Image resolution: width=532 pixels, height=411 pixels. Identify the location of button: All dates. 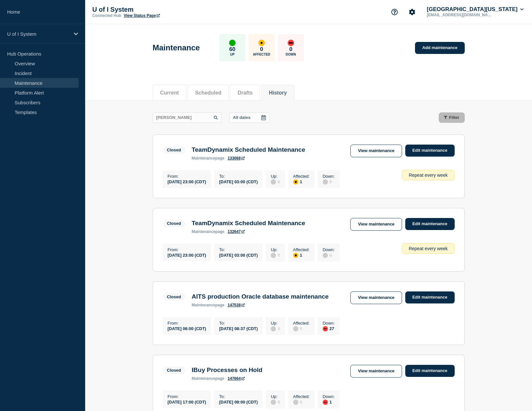
(250, 118).